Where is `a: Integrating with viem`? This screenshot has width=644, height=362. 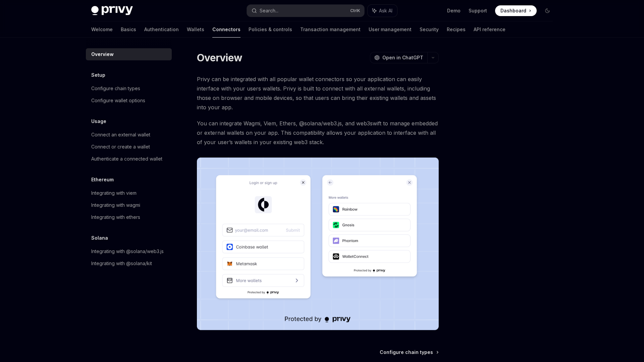 a: Integrating with viem is located at coordinates (129, 193).